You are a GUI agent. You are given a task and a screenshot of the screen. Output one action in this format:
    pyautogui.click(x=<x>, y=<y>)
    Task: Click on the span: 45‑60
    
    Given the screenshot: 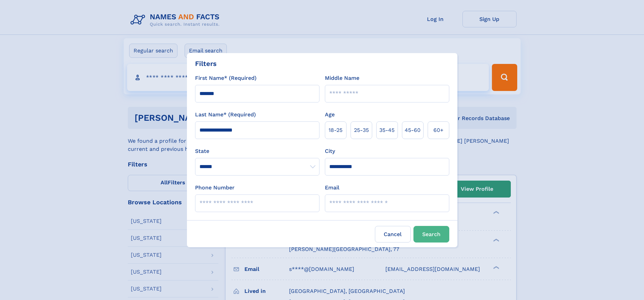 What is the action you would take?
    pyautogui.click(x=412, y=130)
    